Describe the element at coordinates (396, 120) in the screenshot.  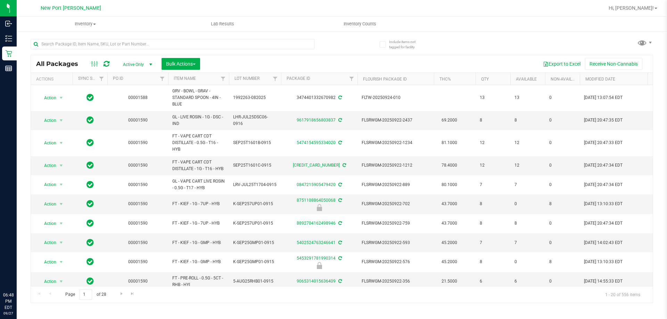
I see `span: FLSRWGM-20250922-2437` at that location.